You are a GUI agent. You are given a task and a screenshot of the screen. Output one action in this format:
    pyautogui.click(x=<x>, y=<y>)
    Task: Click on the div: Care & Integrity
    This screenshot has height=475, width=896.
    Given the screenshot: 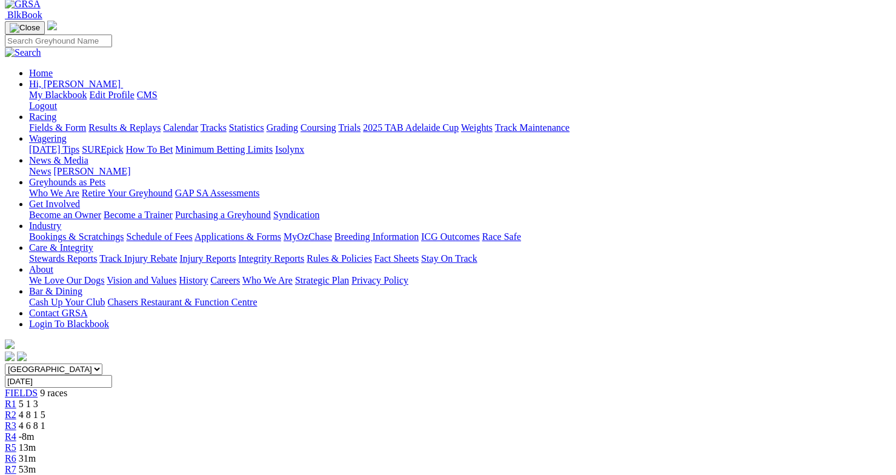 What is the action you would take?
    pyautogui.click(x=460, y=259)
    